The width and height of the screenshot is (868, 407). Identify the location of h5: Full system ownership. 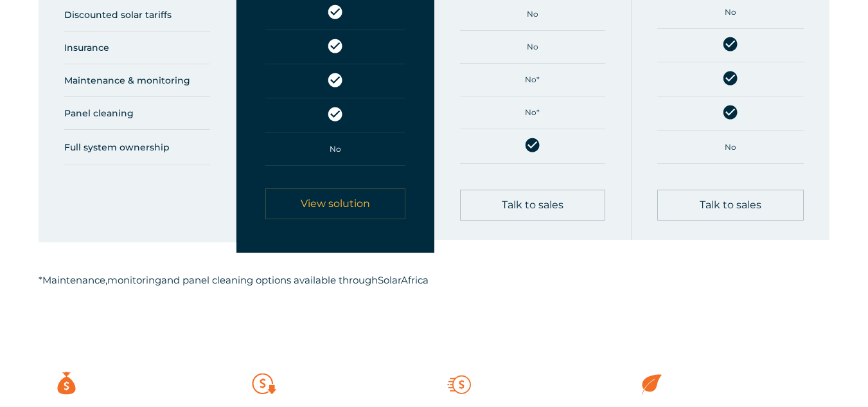
(137, 147).